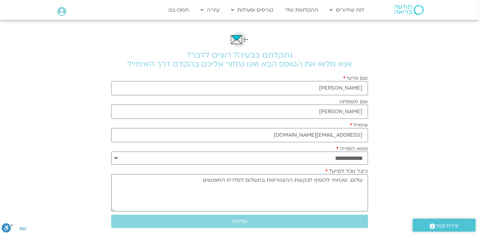 This screenshot has height=235, width=479. Describe the element at coordinates (210, 10) in the screenshot. I see `a: עזרה` at that location.